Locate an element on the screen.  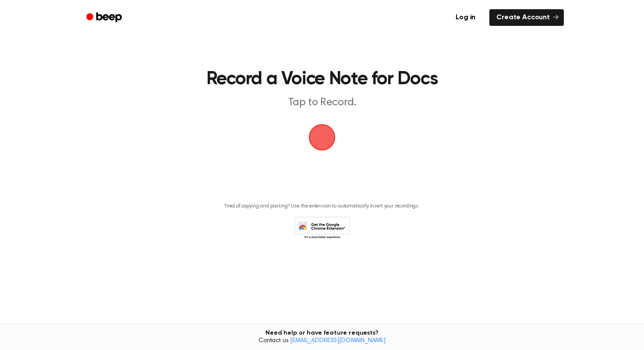
a: Beep is located at coordinates (105, 18).